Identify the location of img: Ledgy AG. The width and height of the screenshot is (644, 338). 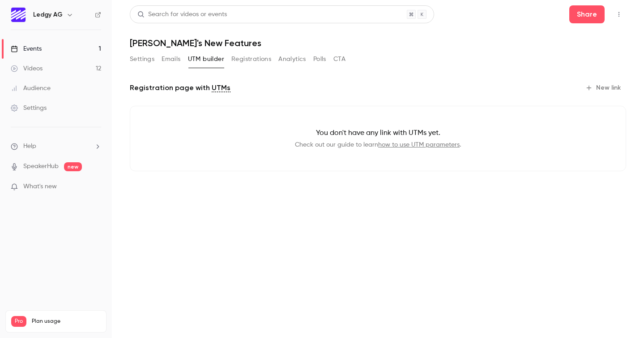
(18, 15).